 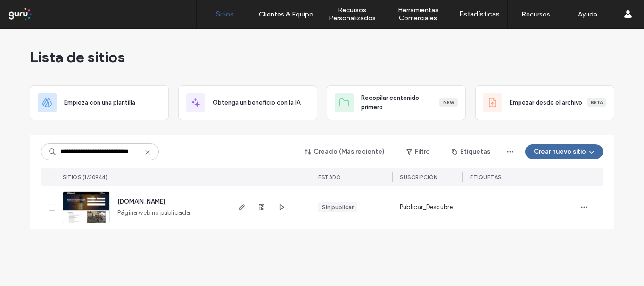 What do you see at coordinates (99, 103) in the screenshot?
I see `div: Empieza con una plantilla` at bounding box center [99, 103].